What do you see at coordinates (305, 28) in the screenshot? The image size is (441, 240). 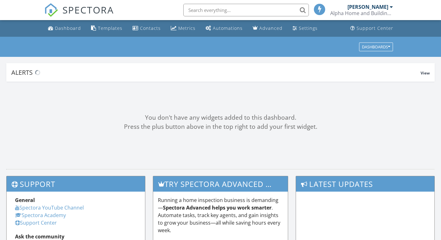 I see `a: Settings` at bounding box center [305, 28].